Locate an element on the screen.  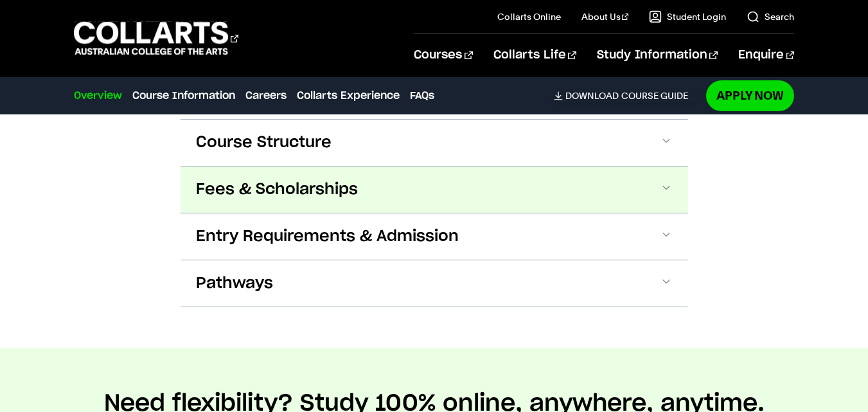
span: Course Structure is located at coordinates (264, 143).